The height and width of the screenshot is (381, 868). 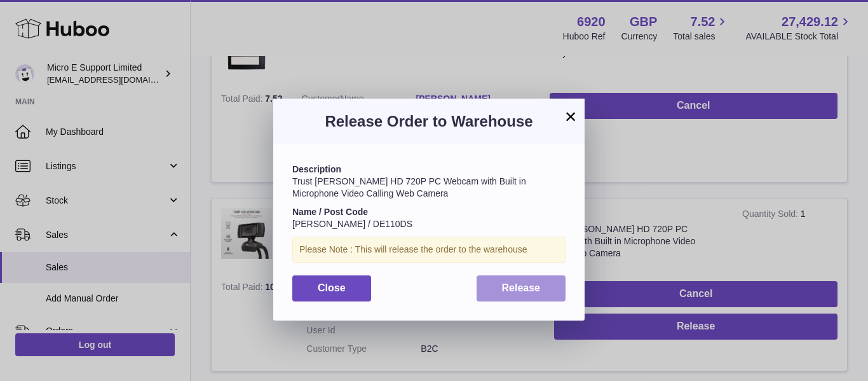 I want to click on div: Please Note : This will release the order to the warehouse, so click(x=429, y=249).